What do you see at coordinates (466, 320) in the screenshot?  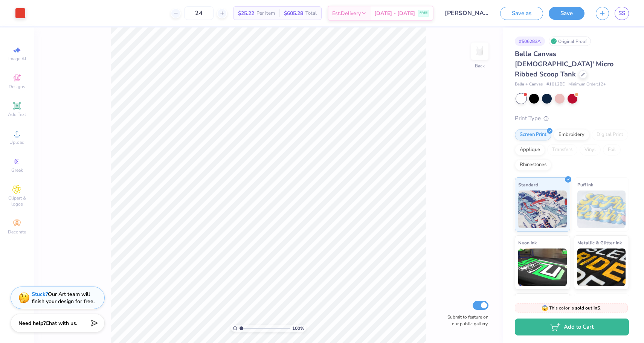 I see `label: Submit to feature on our public gallery.` at bounding box center [466, 320].